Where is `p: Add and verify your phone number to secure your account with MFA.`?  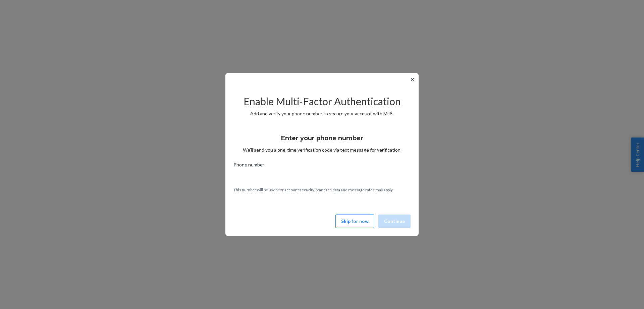
p: Add and verify your phone number to secure your account with MFA. is located at coordinates (322, 114).